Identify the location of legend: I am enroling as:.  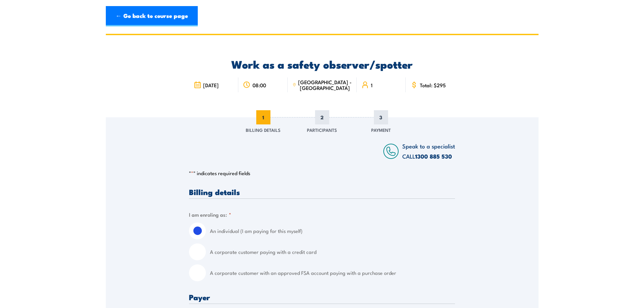
(210, 214).